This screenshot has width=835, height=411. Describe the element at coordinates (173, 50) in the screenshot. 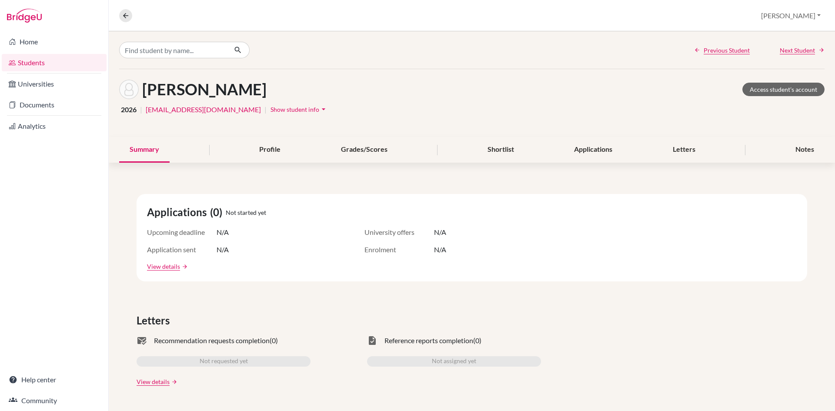

I see `input: Find student by name...` at that location.